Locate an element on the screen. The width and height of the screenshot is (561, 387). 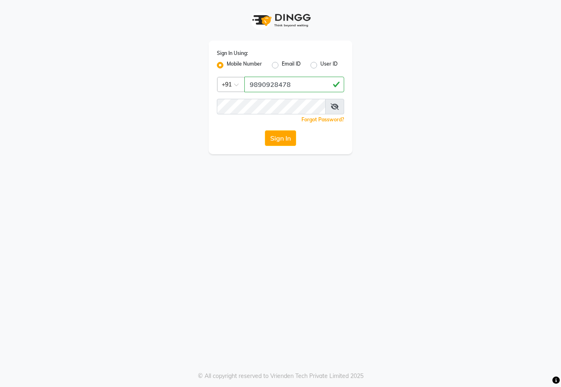
a: Forgot Password? is located at coordinates (323, 119).